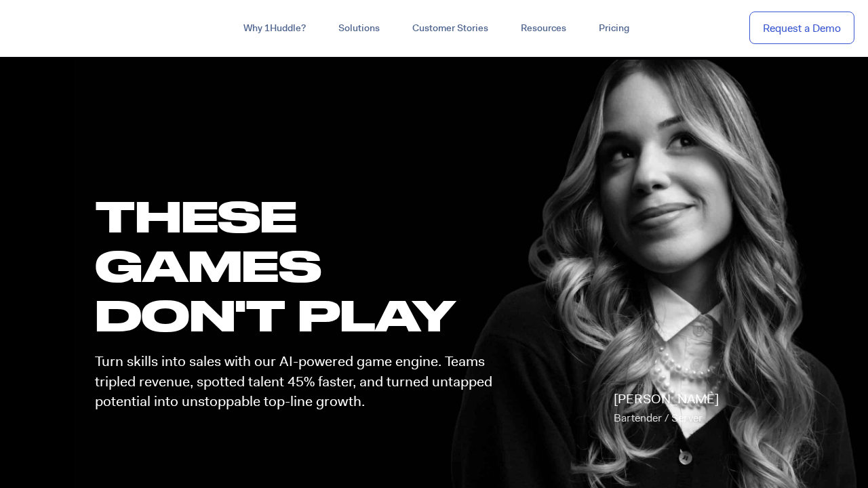 Image resolution: width=868 pixels, height=488 pixels. What do you see at coordinates (543, 28) in the screenshot?
I see `a: Resources` at bounding box center [543, 28].